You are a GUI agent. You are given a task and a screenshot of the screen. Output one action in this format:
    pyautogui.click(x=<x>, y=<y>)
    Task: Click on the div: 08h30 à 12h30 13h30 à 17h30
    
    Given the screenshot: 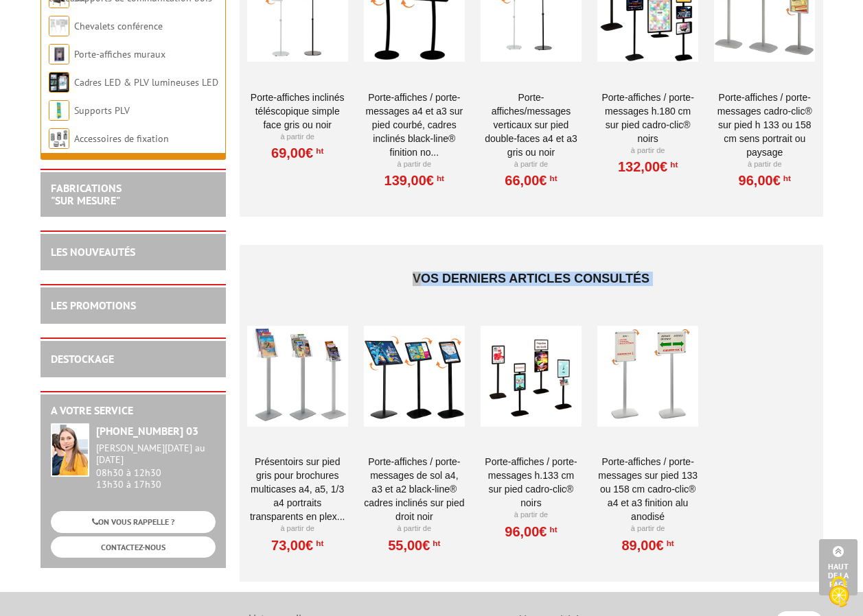 What is the action you would take?
    pyautogui.click(x=155, y=466)
    